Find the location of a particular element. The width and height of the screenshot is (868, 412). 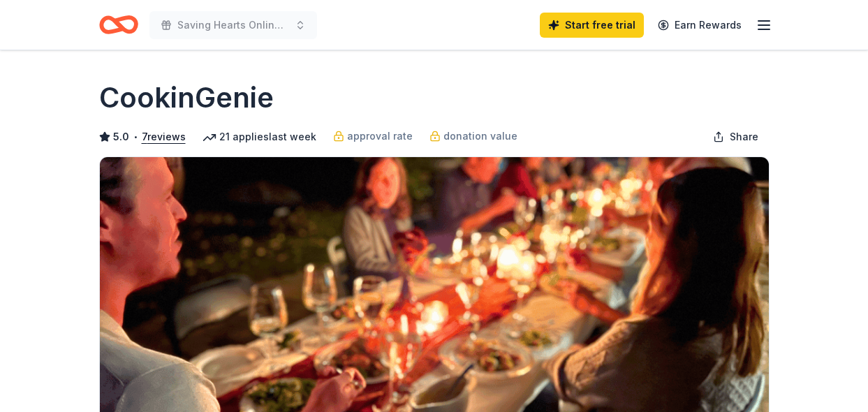

button: 7reviews is located at coordinates (163, 137).